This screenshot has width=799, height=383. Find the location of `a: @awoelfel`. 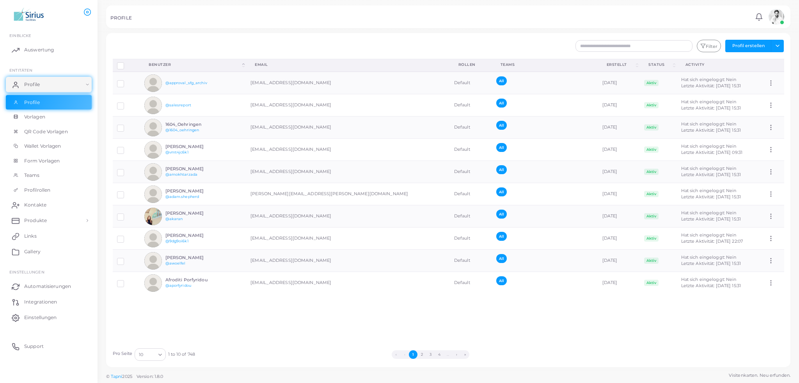

a: @awoelfel is located at coordinates (175, 263).